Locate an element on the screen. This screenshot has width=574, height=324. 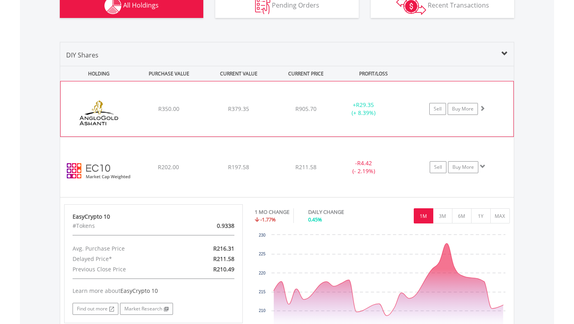
div: - (- 2.19%) is located at coordinates (364, 167).